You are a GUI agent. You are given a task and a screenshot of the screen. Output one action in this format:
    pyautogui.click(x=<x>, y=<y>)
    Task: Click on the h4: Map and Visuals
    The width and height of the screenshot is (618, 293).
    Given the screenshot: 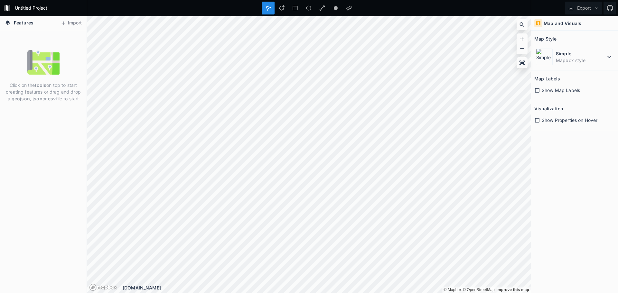 What is the action you would take?
    pyautogui.click(x=562, y=23)
    